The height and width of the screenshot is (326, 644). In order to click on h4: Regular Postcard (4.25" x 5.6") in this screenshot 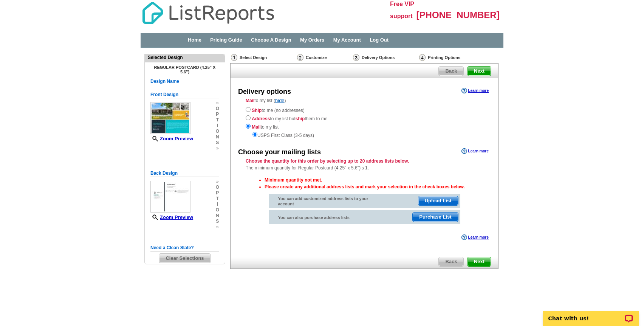, I will do `click(185, 69)`.